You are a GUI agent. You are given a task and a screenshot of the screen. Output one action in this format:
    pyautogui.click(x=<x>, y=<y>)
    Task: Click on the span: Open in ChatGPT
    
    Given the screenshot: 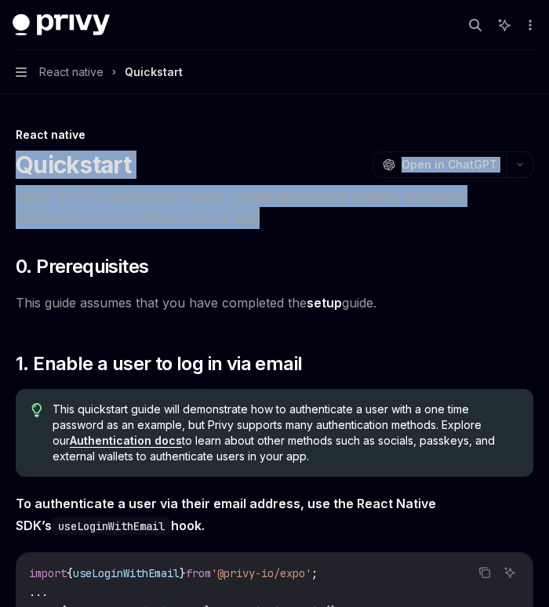 What is the action you would take?
    pyautogui.click(x=450, y=165)
    